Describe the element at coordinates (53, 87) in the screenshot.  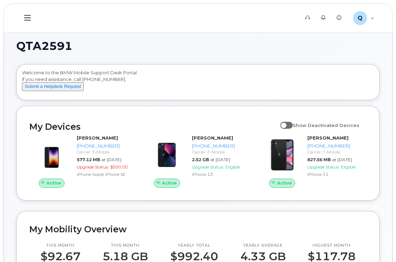
I see `button: Submit a Helpdesk Request` at that location.